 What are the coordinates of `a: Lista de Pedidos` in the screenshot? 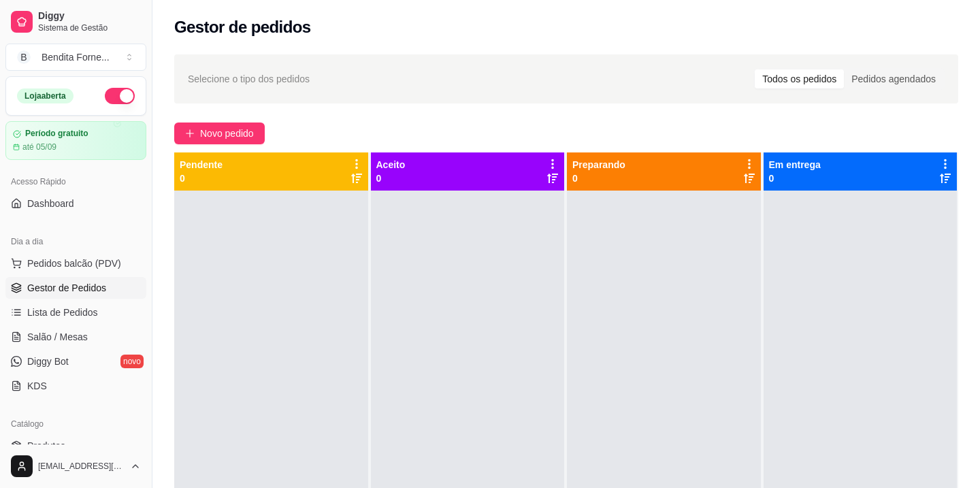 It's located at (75, 312).